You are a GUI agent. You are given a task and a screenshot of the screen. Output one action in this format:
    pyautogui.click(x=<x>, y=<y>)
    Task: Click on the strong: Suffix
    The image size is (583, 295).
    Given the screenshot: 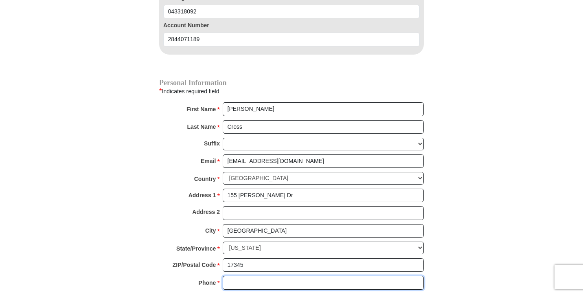 What is the action you would take?
    pyautogui.click(x=212, y=143)
    